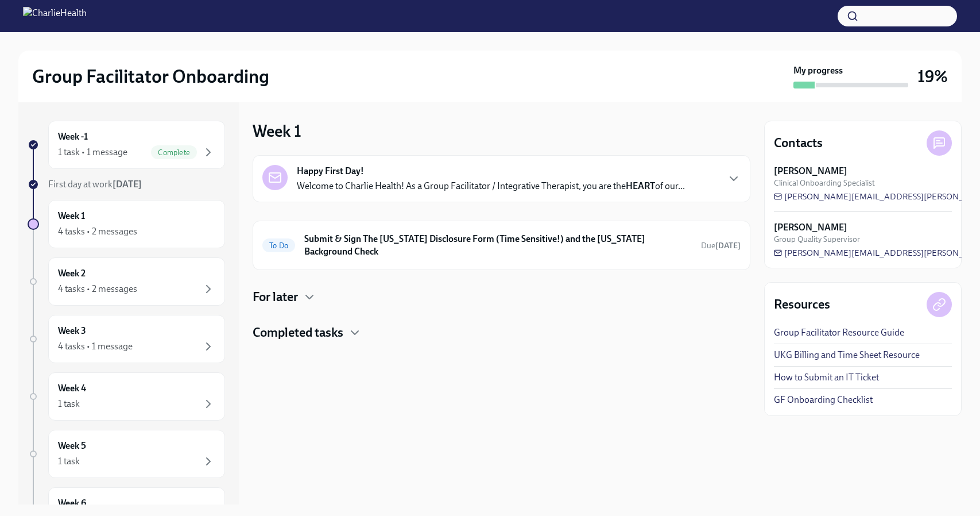  I want to click on a: Group Facilitator Resource Guide, so click(839, 333).